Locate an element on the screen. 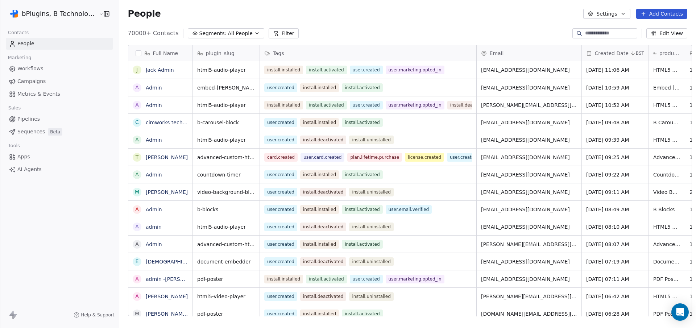 The width and height of the screenshot is (696, 328). span: pdf-poster is located at coordinates (226, 314).